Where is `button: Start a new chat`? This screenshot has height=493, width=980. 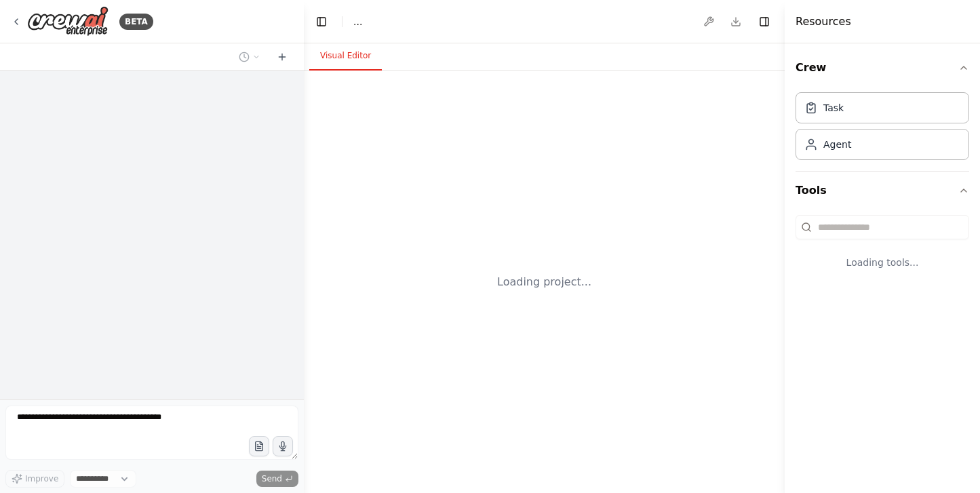
button: Start a new chat is located at coordinates (283, 57).